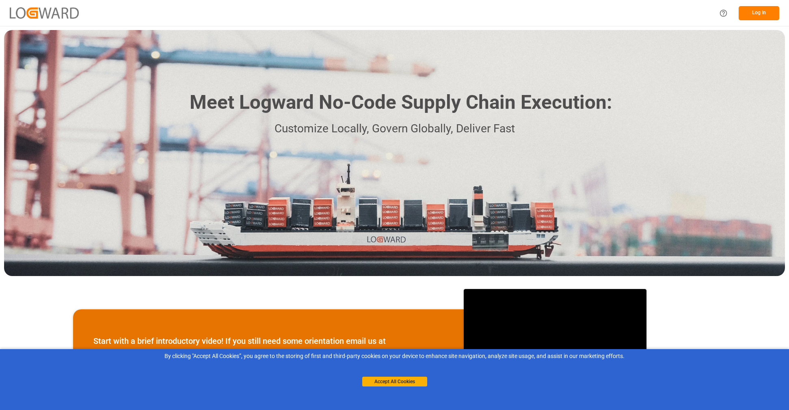 The image size is (789, 410). I want to click on p: Start with a brief introductory video! If you still need some orientation email us at , or schedu..., so click(268, 347).